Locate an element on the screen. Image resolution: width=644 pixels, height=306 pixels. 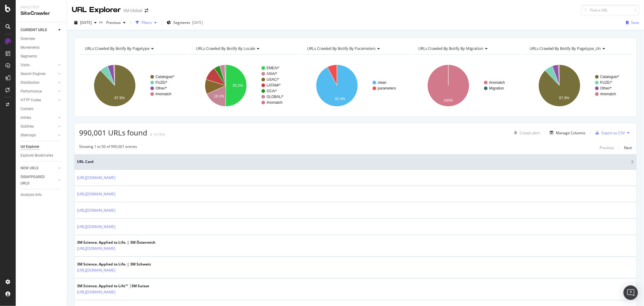
span: Previous is located at coordinates (112, 22).